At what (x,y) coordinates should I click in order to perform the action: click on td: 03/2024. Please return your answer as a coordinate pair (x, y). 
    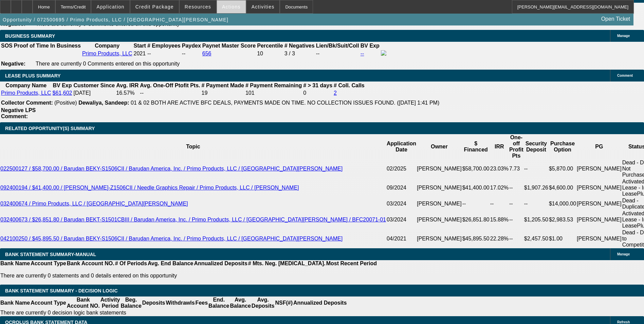
    Looking at the image, I should click on (401, 204).